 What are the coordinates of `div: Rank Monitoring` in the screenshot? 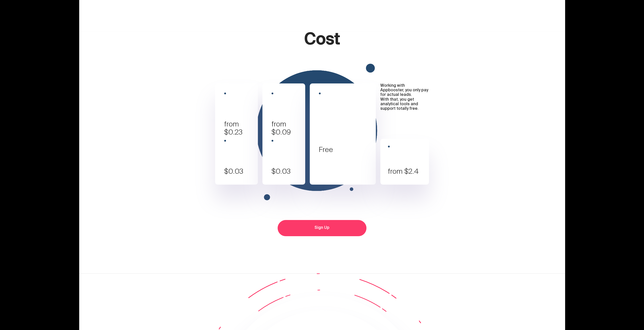 It's located at (347, 126).